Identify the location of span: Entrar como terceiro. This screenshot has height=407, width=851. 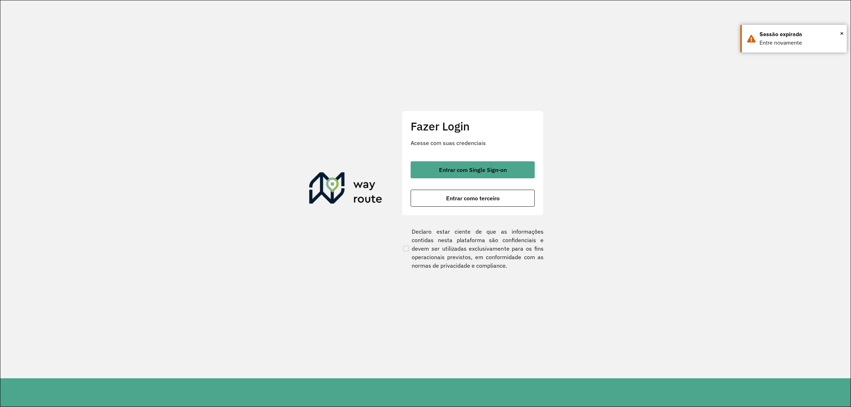
(472, 198).